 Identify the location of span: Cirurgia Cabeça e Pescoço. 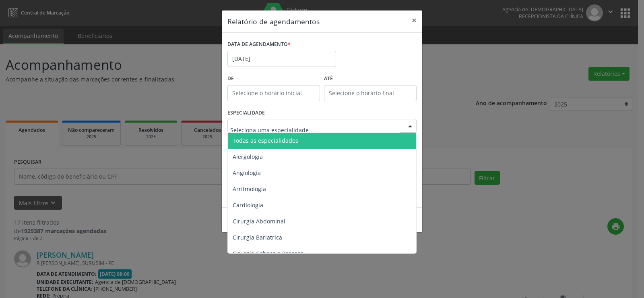
(268, 253).